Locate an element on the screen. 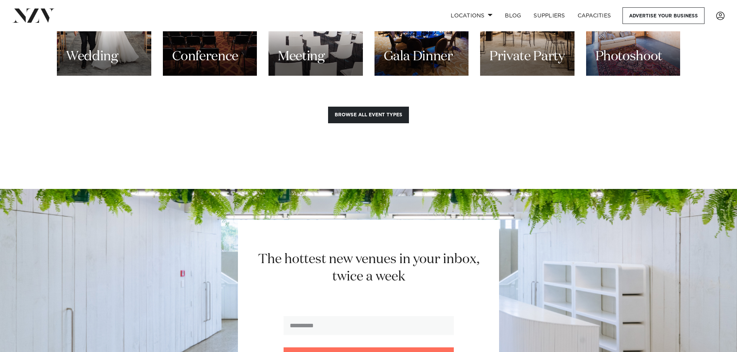  h3: Conference is located at coordinates (205, 56).